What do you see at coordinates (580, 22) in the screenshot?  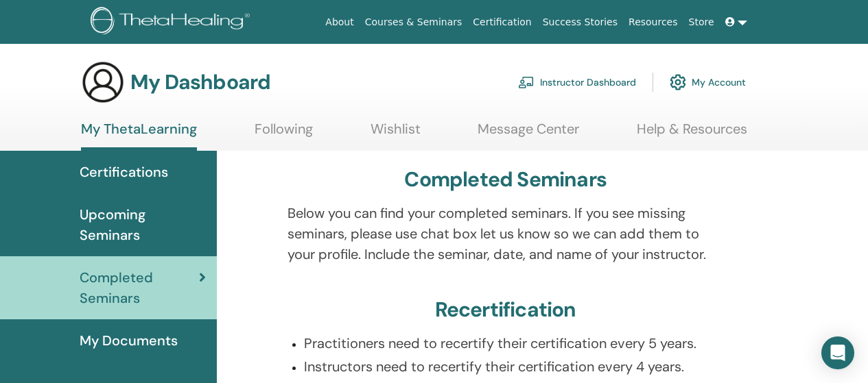 I see `a: Success Stories` at bounding box center [580, 22].